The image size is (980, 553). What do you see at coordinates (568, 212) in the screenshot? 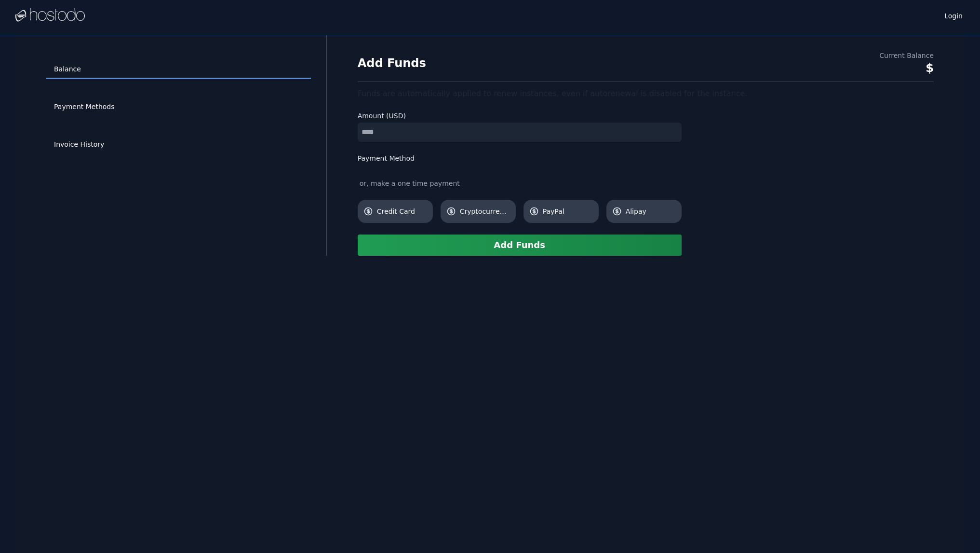
I see `span: PayPal` at bounding box center [568, 212].